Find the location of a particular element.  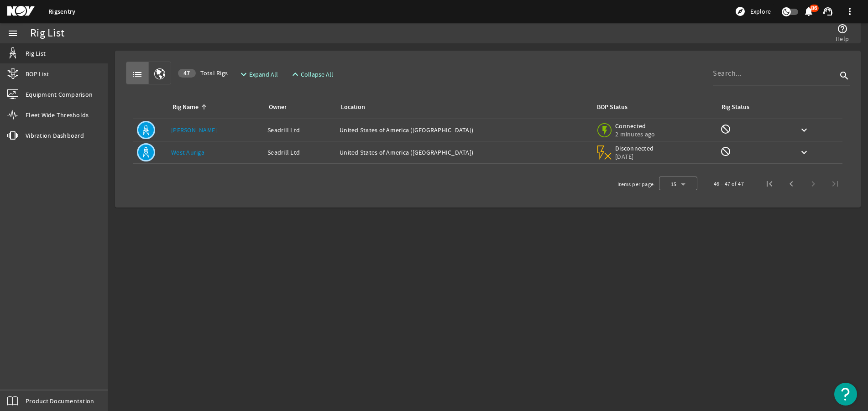

mat-icon: explore is located at coordinates (740, 11).